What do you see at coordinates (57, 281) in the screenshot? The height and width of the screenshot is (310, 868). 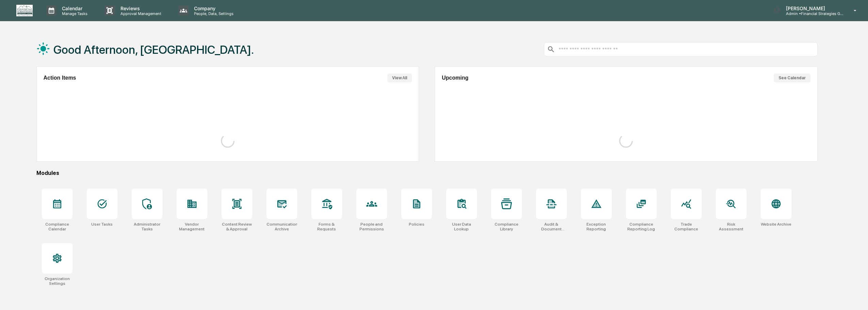 I see `div: Organization Settings` at bounding box center [57, 281].